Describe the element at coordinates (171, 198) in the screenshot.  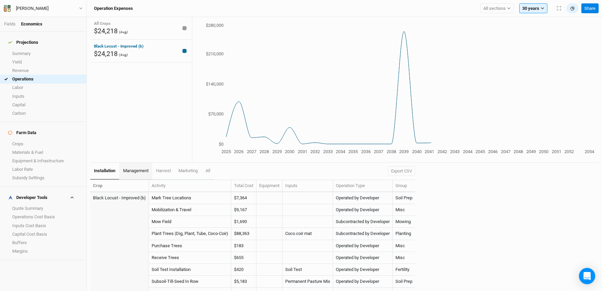
I see `a: Mark Tree Locations` at that location.